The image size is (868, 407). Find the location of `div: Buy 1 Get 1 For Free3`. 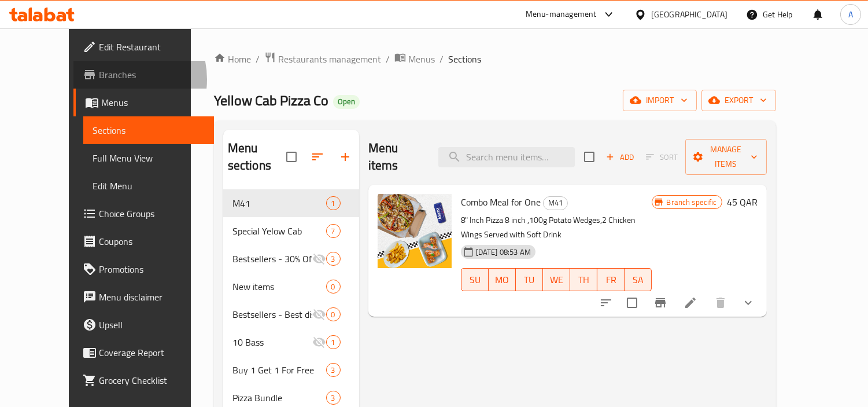

div: Buy 1 Get 1 For Free3 is located at coordinates (291, 370).